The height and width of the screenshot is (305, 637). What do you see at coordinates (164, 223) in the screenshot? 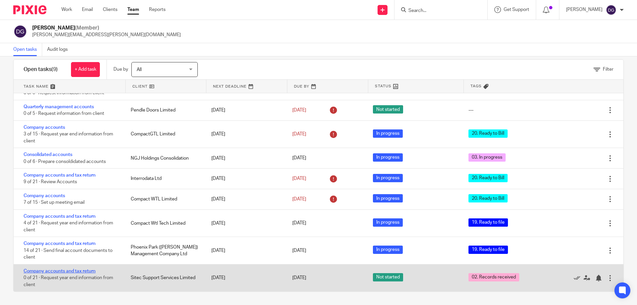
I see `div: Compact Wtl Tech Limited` at bounding box center [164, 223].